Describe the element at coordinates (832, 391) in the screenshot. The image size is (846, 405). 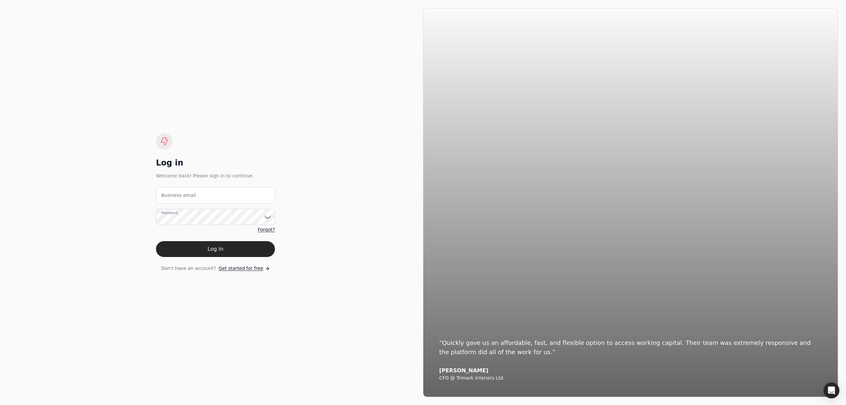
I see `div: Open Intercom Messenger` at that location.